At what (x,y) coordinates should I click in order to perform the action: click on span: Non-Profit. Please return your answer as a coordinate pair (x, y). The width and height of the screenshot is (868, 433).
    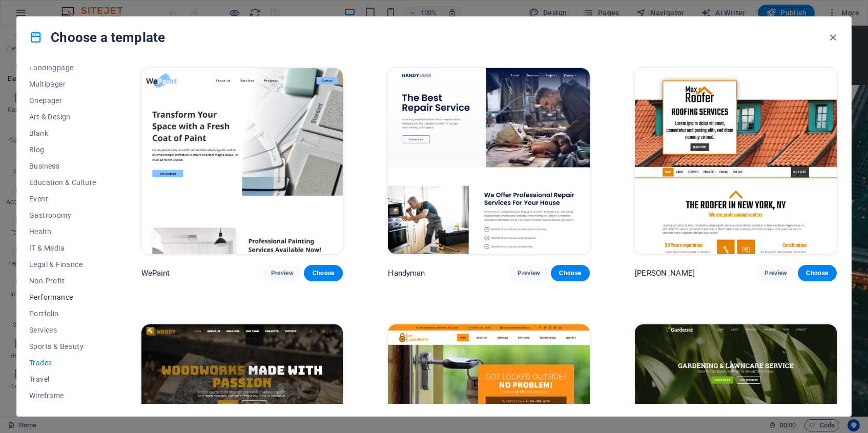
    Looking at the image, I should click on (63, 280).